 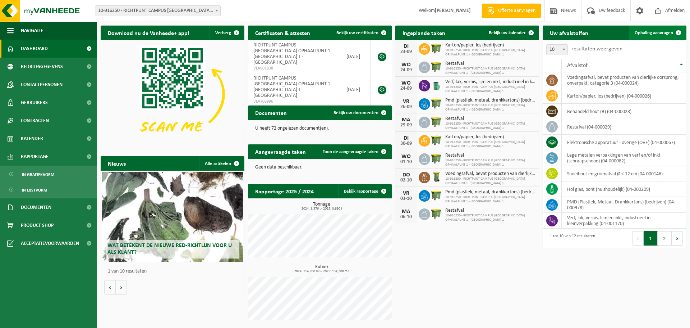 I want to click on div: 02-10, so click(x=406, y=180).